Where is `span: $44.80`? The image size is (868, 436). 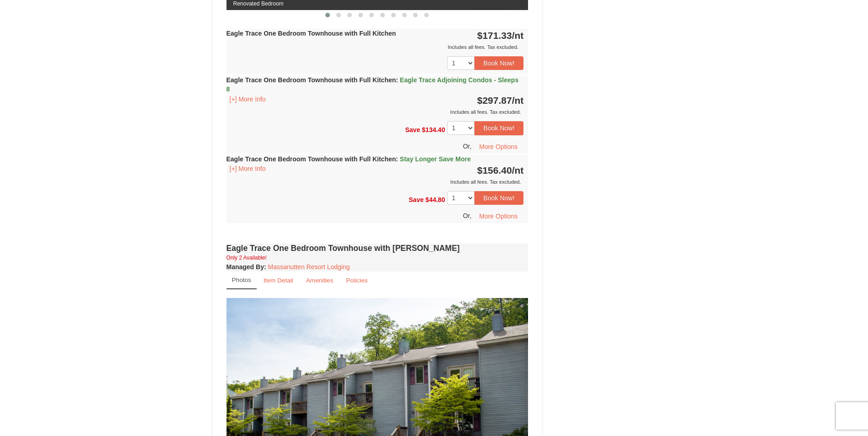 span: $44.80 is located at coordinates (435, 199).